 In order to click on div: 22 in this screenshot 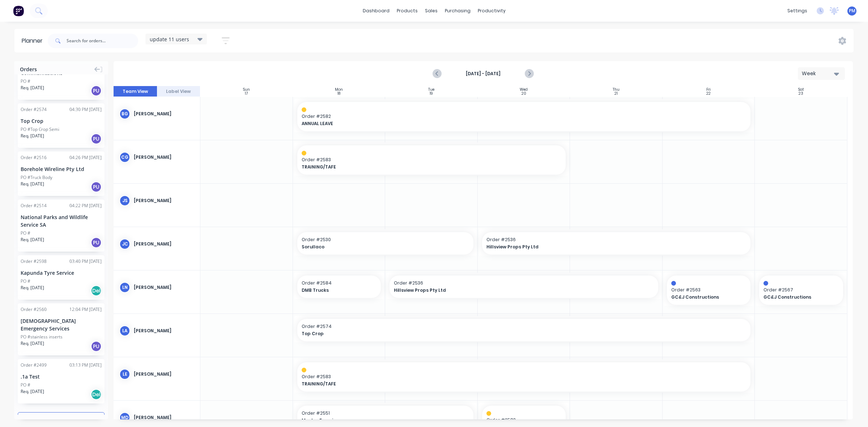, I will do `click(708, 94)`.